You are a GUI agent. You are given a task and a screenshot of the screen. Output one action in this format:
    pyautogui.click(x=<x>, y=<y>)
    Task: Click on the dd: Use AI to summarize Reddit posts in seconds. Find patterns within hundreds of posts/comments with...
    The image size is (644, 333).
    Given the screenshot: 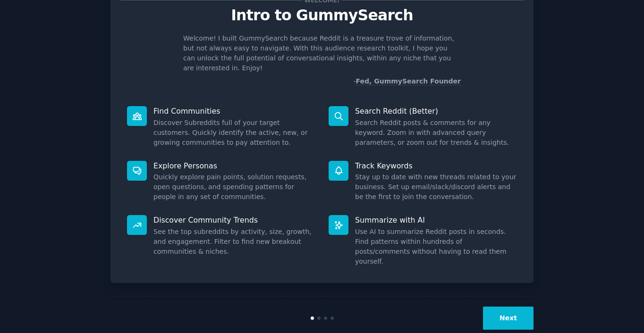 What is the action you would take?
    pyautogui.click(x=436, y=247)
    